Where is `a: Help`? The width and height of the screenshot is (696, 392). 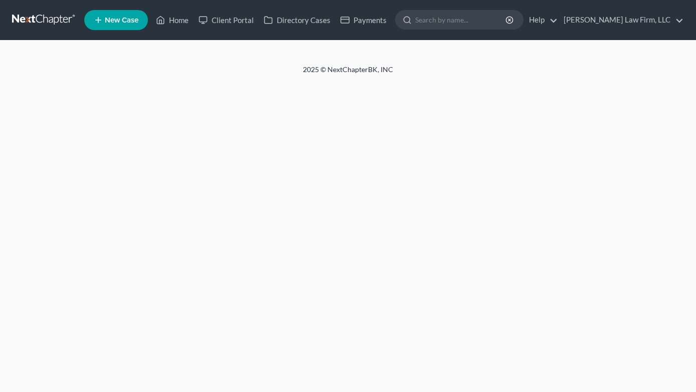 a: Help is located at coordinates (540, 20).